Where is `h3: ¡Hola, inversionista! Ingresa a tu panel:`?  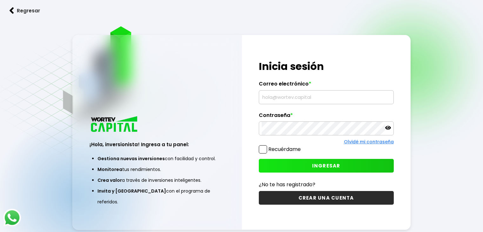 h3: ¡Hola, inversionista! Ingresa a tu panel: is located at coordinates (157, 144).